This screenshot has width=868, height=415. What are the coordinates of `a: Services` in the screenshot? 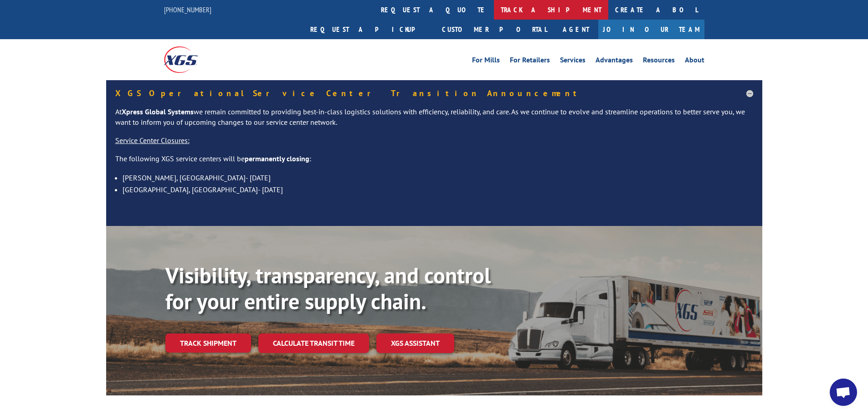 It's located at (573, 61).